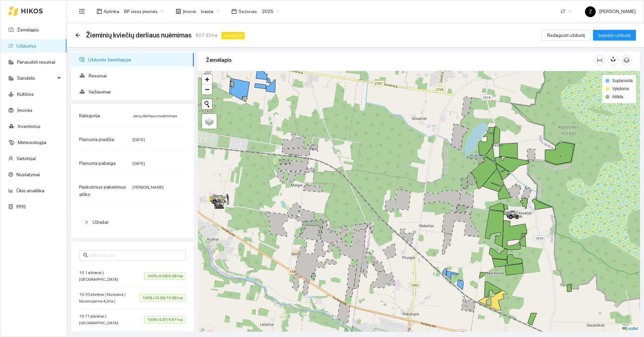 The height and width of the screenshot is (337, 644). I want to click on span: Atlikta, so click(618, 97).